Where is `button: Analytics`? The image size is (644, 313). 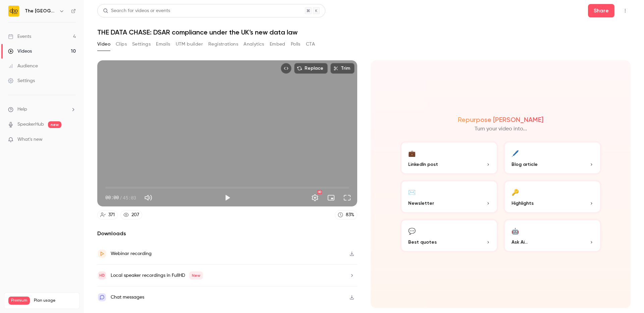
button: Analytics is located at coordinates (254, 45).